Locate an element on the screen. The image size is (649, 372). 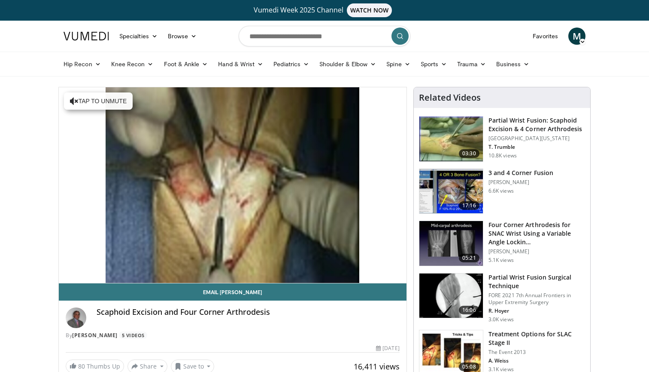
a: Trauma is located at coordinates (472, 64).